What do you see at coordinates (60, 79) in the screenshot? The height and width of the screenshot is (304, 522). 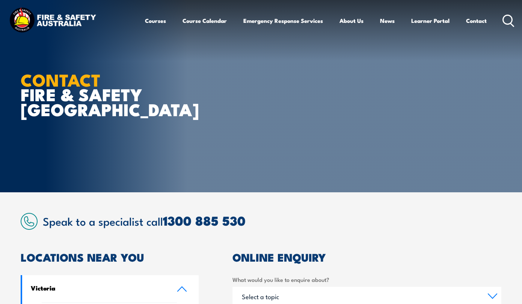 I see `strong: CONTACT` at bounding box center [60, 79].